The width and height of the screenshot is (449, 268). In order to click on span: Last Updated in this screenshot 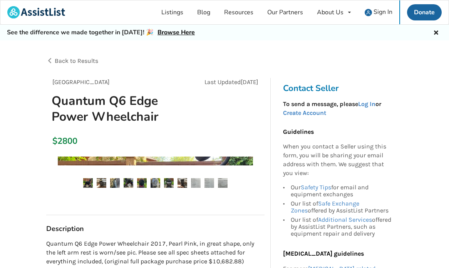, I will do `click(223, 82)`.